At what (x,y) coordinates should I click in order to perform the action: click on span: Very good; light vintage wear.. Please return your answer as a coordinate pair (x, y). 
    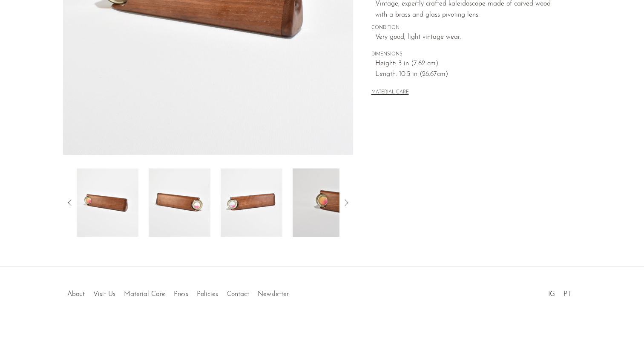
    Looking at the image, I should click on (469, 37).